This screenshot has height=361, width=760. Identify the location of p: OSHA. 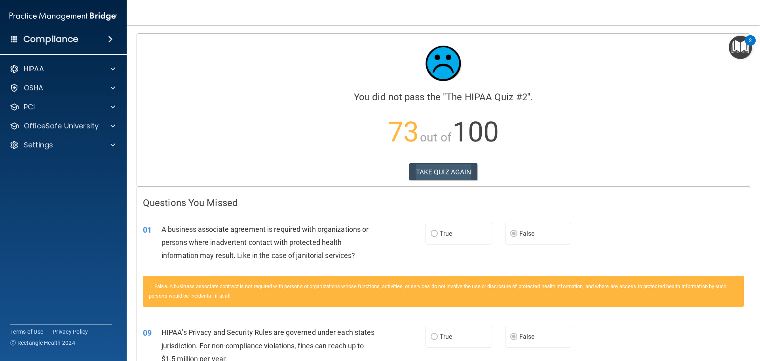
(34, 88).